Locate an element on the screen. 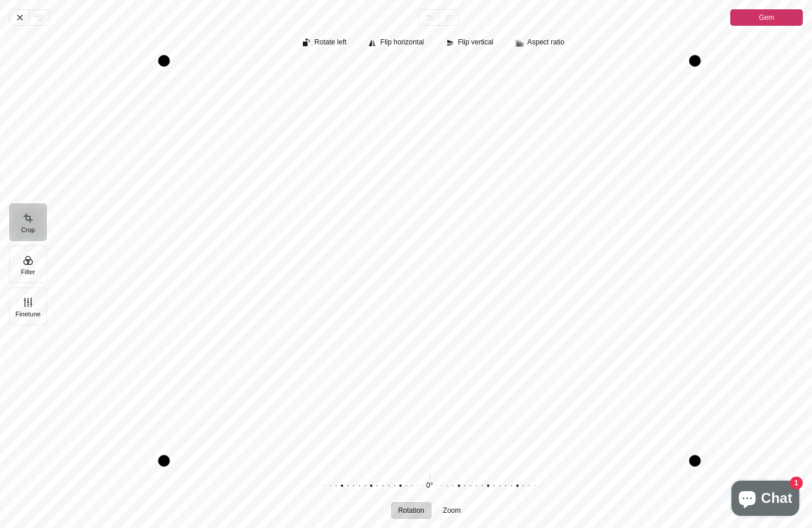  button: Crop is located at coordinates (28, 222).